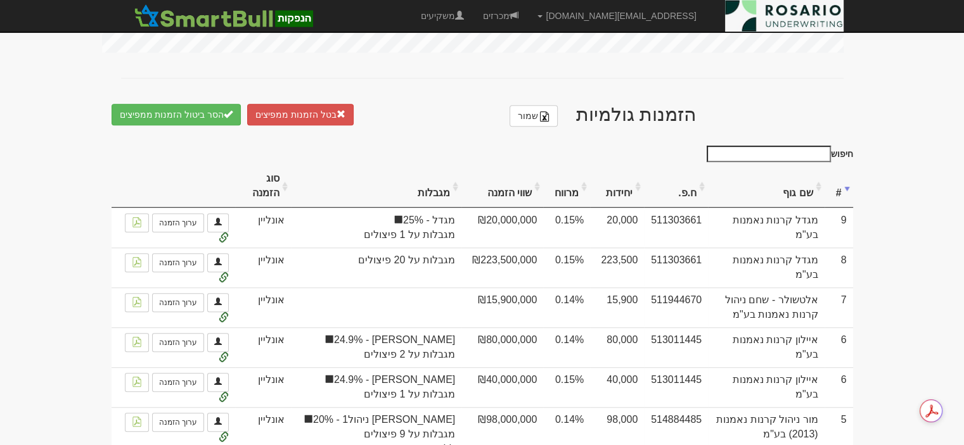 The height and width of the screenshot is (445, 964). I want to click on button: הסר ביטול הזמנות ממפיצים, so click(176, 115).